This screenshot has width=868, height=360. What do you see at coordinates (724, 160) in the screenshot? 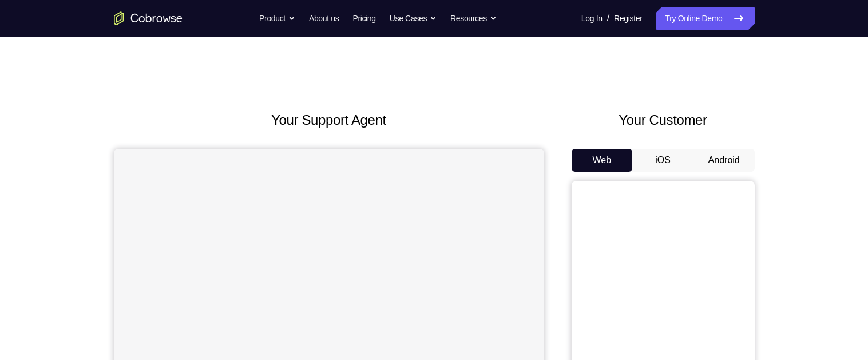
I see `button: Android` at bounding box center [724, 160].